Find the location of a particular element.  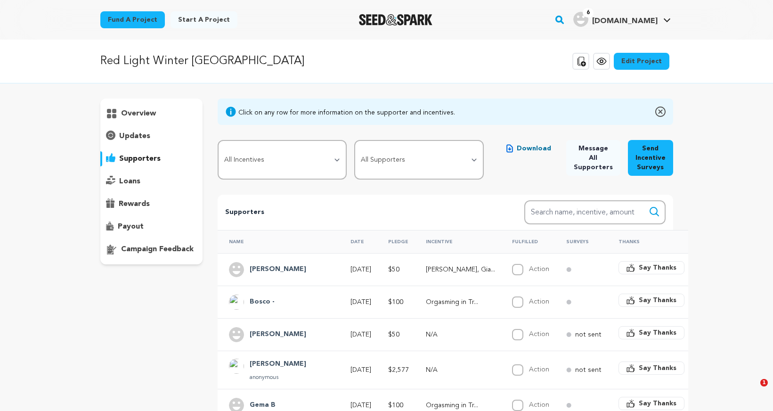

button: supporters is located at coordinates (152, 159).